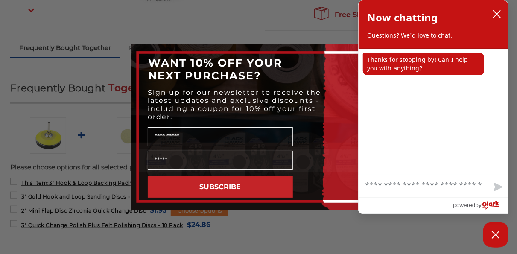  What do you see at coordinates (433, 111) in the screenshot?
I see `div: chat` at bounding box center [433, 111].